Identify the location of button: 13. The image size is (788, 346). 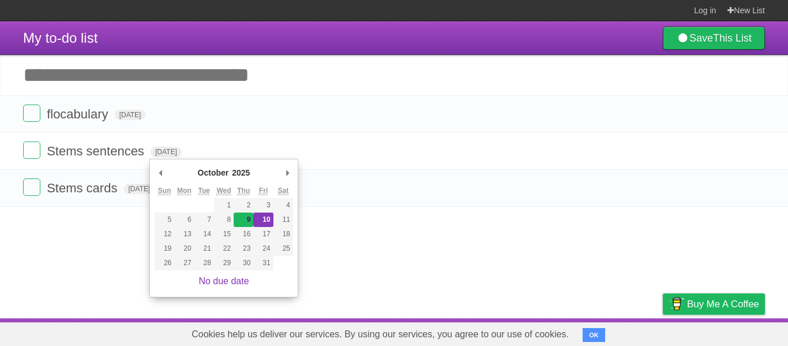
(184, 234).